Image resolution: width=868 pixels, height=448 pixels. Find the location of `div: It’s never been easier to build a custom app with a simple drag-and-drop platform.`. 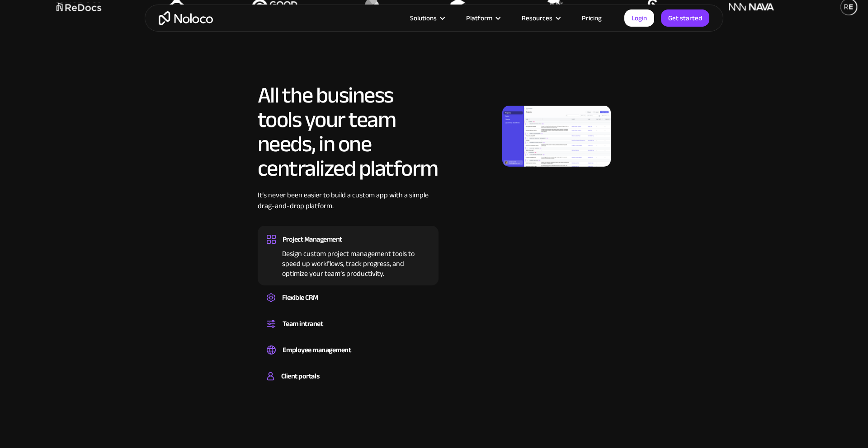

div: It’s never been easier to build a custom app with a simple drag-and-drop platform. is located at coordinates (348, 207).